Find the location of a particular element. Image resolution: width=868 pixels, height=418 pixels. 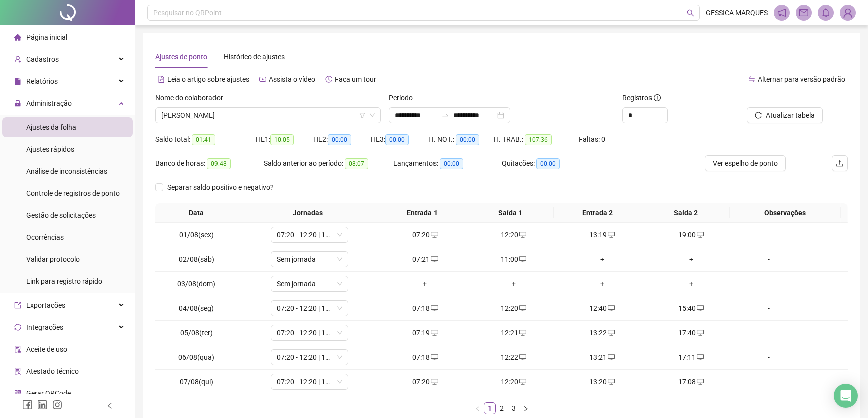

span: Gerar QRCode is located at coordinates (48, 394).